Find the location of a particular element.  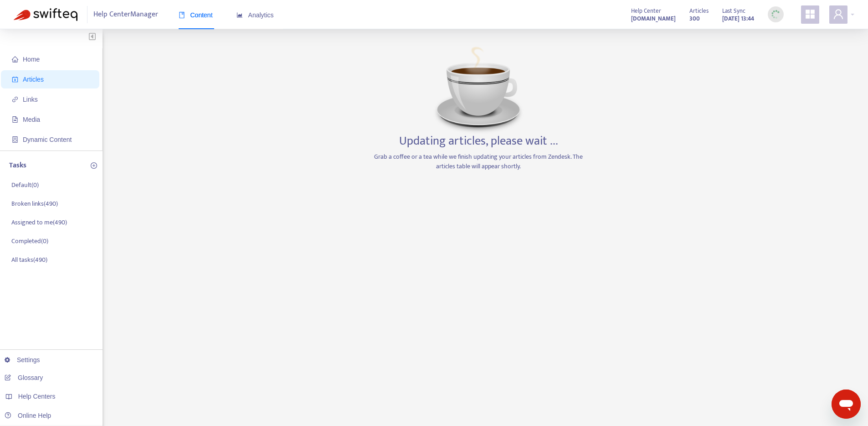

a: Glossary is located at coordinates (24, 378).